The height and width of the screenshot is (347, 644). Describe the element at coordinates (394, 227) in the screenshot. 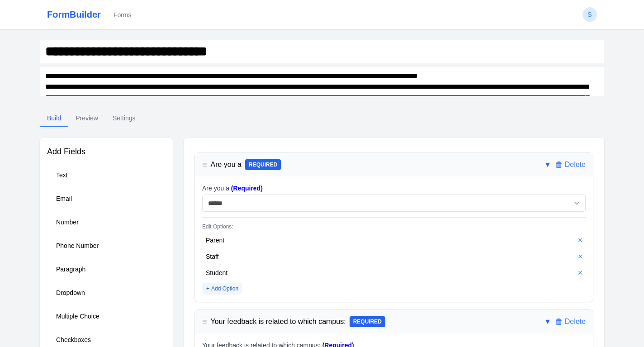

I see `div: Edit Options:` at that location.